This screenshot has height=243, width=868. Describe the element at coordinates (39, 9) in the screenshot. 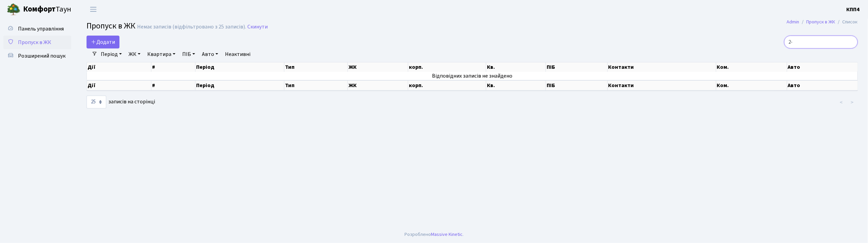

I see `b: Комфорт` at that location.